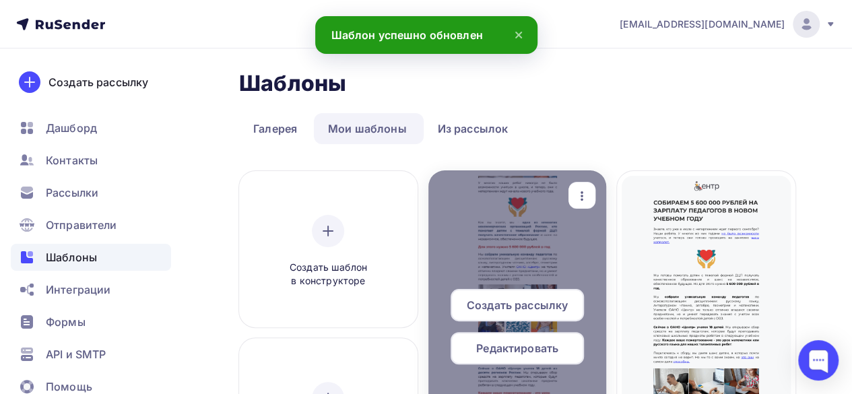 The height and width of the screenshot is (394, 852). Describe the element at coordinates (75, 354) in the screenshot. I see `span: API и SMTP` at that location.